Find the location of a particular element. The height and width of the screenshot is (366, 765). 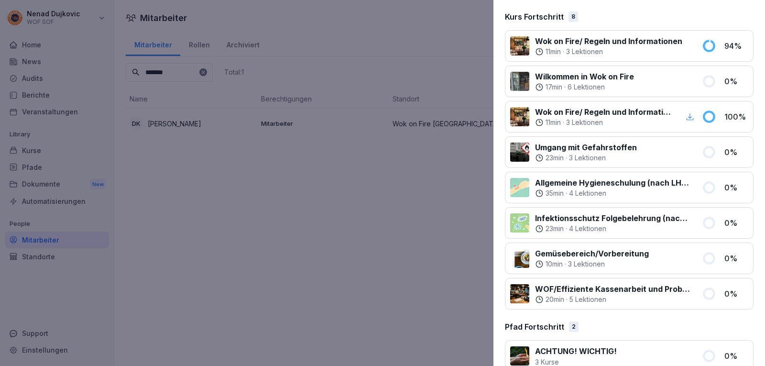

p: Pfad Fortschritt is located at coordinates (534, 326).